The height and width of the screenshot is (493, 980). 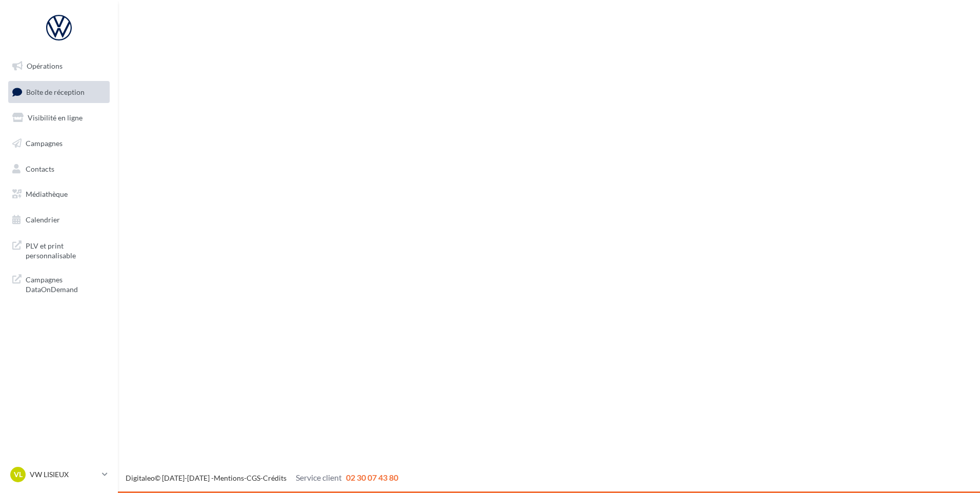 What do you see at coordinates (253, 478) in the screenshot?
I see `a: CGS` at bounding box center [253, 478].